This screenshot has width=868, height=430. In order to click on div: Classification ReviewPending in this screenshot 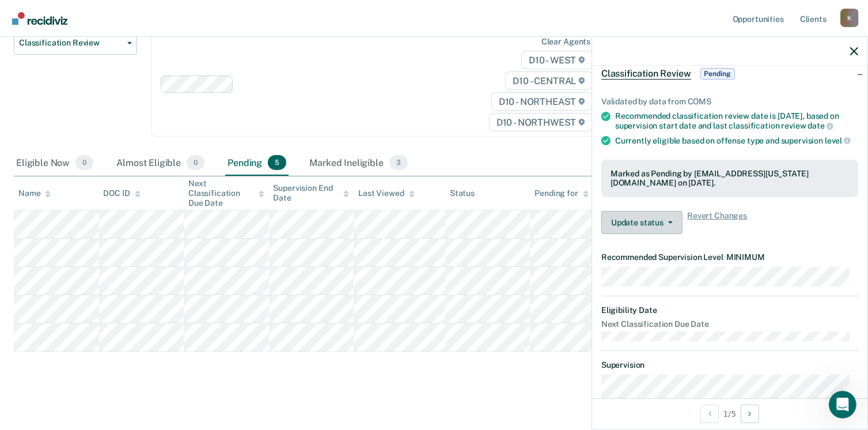, I will do `click(729, 74)`.